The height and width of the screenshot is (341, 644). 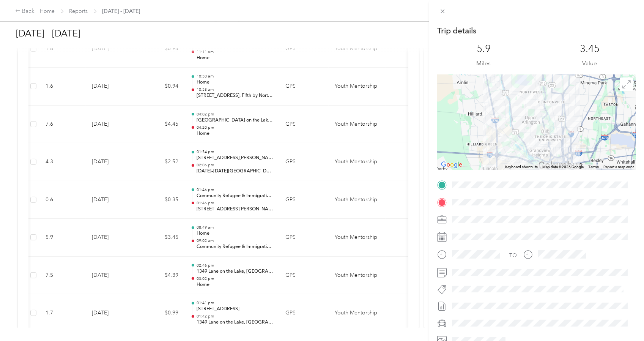 I want to click on a: Open this area in Google Maps (opens a new window), so click(x=451, y=165).